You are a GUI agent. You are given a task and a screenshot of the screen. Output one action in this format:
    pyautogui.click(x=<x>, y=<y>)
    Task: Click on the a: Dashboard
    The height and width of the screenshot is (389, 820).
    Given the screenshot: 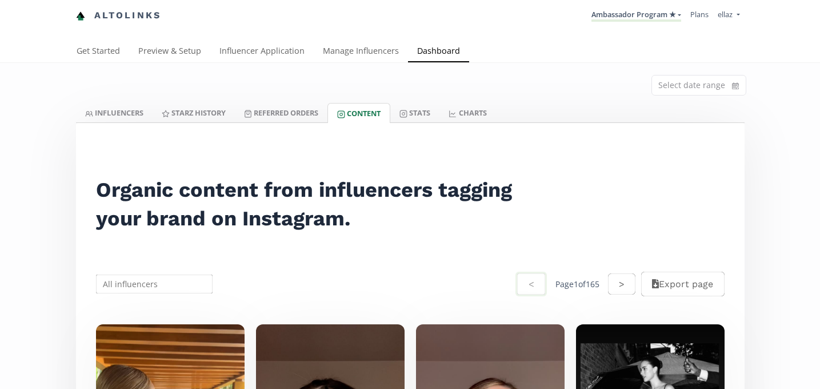 What is the action you would take?
    pyautogui.click(x=438, y=52)
    